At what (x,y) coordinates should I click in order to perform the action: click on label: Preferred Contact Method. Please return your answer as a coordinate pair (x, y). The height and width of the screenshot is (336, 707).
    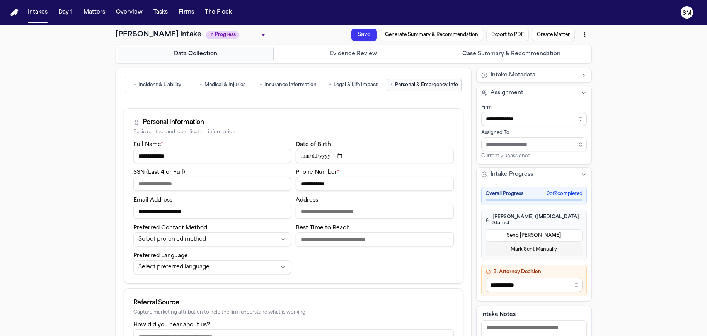
    Looking at the image, I should click on (170, 228).